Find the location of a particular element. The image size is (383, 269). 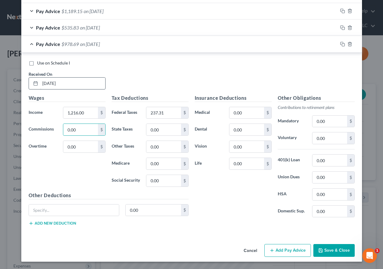

input: MM/DD/YYYY is located at coordinates (73, 83).